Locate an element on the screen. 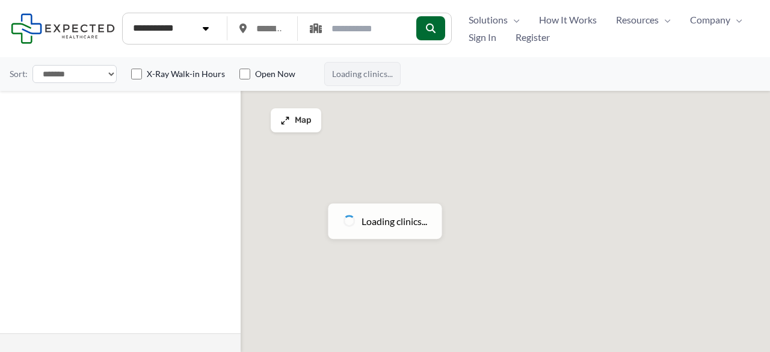 The image size is (770, 352). span: Register is located at coordinates (532, 37).